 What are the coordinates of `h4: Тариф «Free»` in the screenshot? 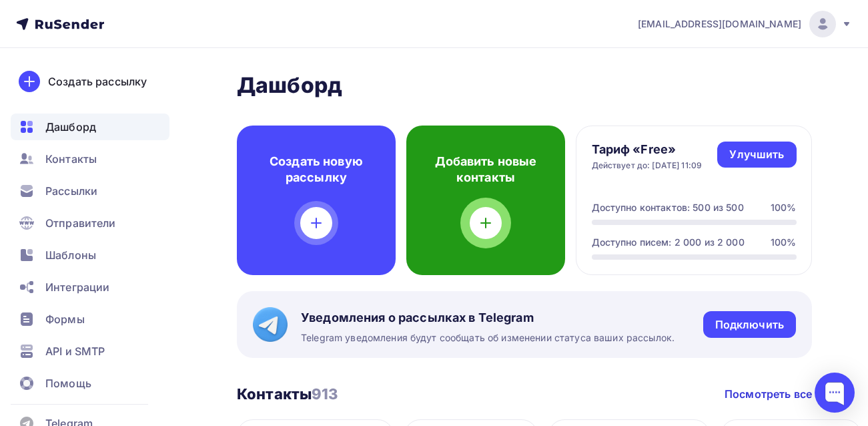 It's located at (647, 149).